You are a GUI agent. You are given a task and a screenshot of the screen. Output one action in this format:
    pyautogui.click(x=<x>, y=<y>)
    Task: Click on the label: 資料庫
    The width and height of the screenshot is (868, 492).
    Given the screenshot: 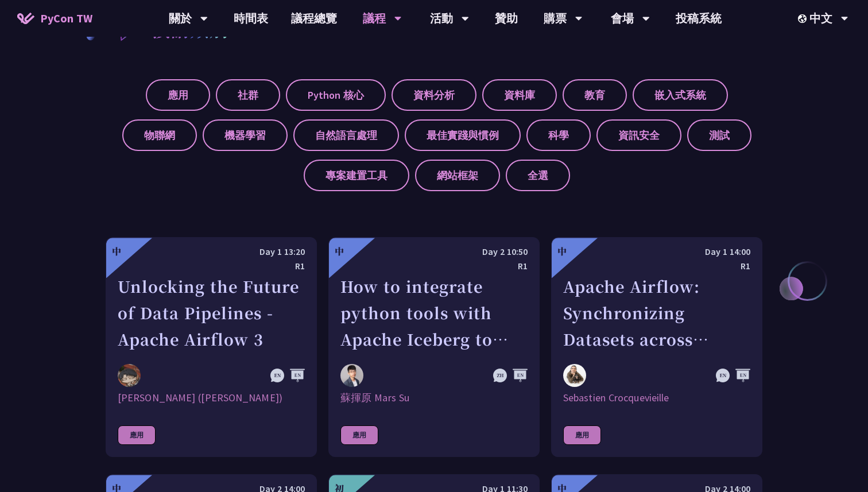 What is the action you would take?
    pyautogui.click(x=520, y=95)
    